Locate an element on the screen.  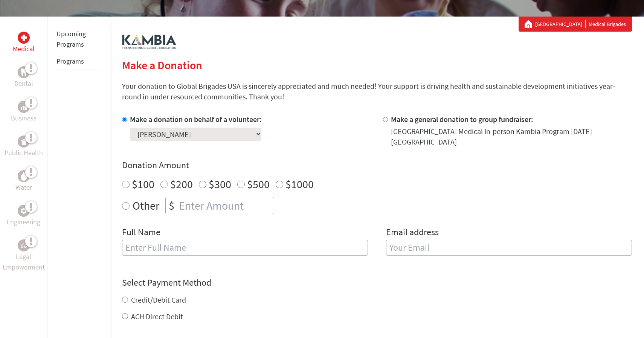
label: Other is located at coordinates (146, 206).